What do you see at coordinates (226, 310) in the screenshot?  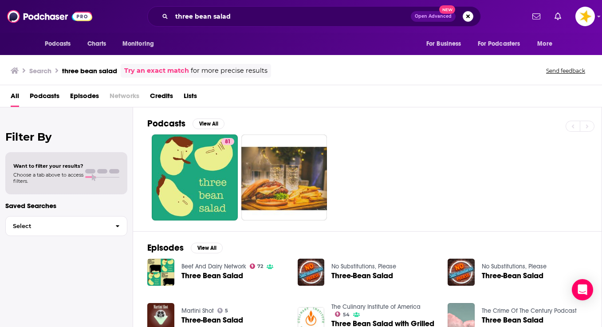 I see `span: 5` at bounding box center [226, 310].